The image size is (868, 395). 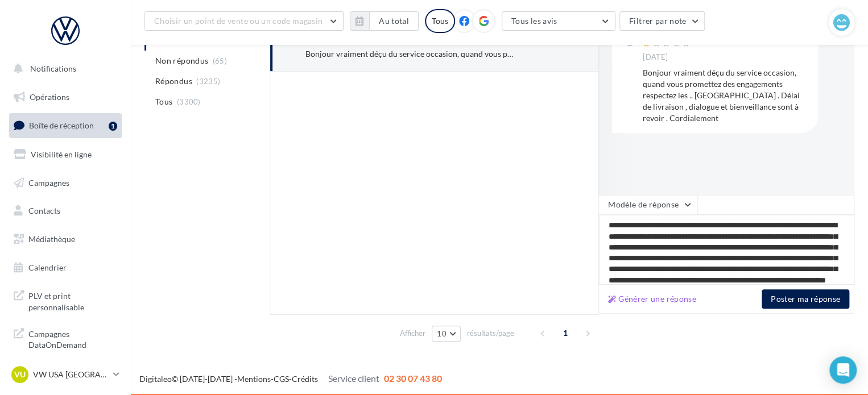 What do you see at coordinates (50, 97) in the screenshot?
I see `span: Opérations` at bounding box center [50, 97].